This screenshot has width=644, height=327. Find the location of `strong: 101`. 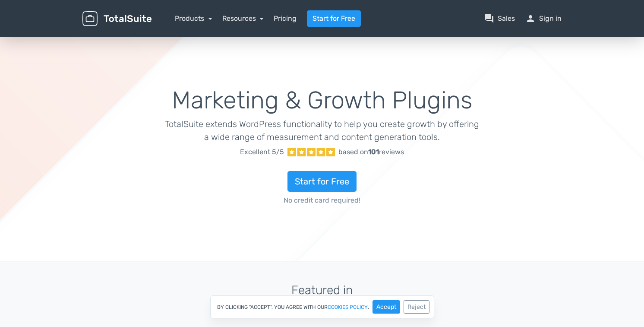

strong: 101 is located at coordinates (373, 152).